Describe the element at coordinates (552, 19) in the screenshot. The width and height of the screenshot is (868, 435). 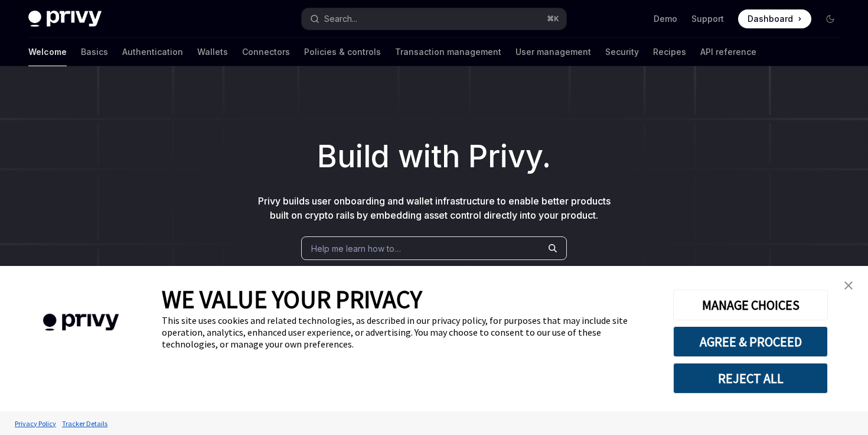
I see `span: ⌘ K` at that location.